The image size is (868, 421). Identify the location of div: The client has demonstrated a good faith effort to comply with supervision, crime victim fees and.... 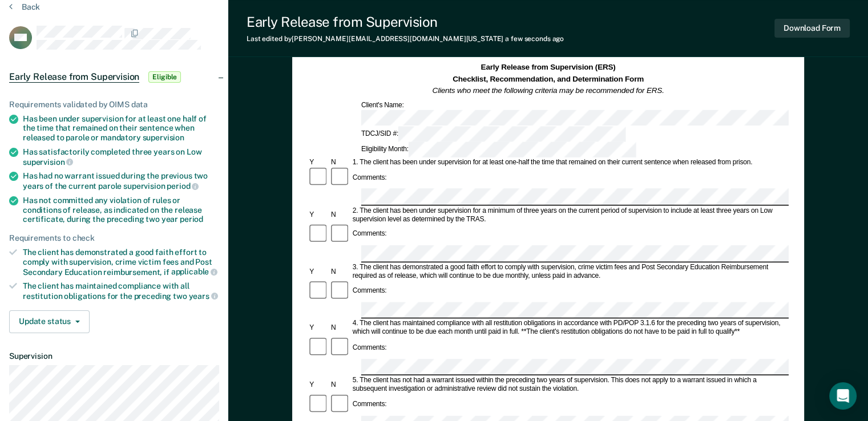
(121, 262).